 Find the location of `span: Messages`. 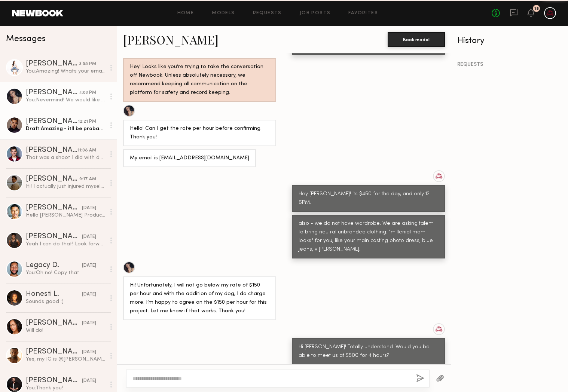

span: Messages is located at coordinates (26, 39).